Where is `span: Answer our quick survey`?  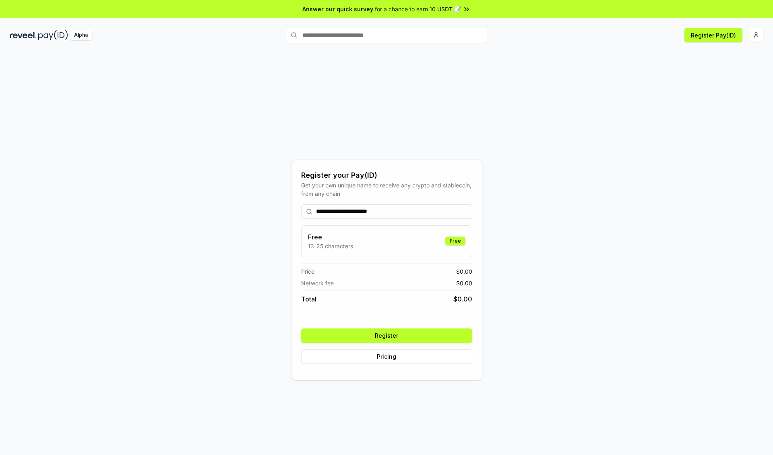
span: Answer our quick survey is located at coordinates (338, 9).